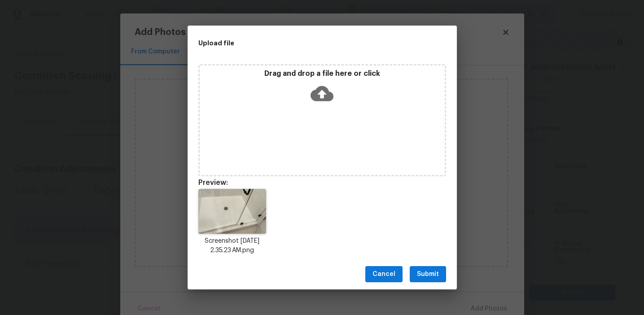  What do you see at coordinates (302, 44) in the screenshot?
I see `h2: Upload file` at bounding box center [302, 44].